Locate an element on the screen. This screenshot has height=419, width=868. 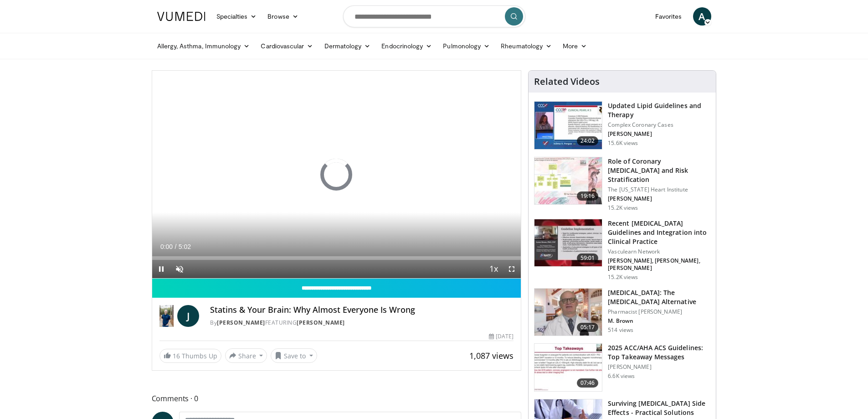
p: Vasculearn Network is located at coordinates (659, 251).